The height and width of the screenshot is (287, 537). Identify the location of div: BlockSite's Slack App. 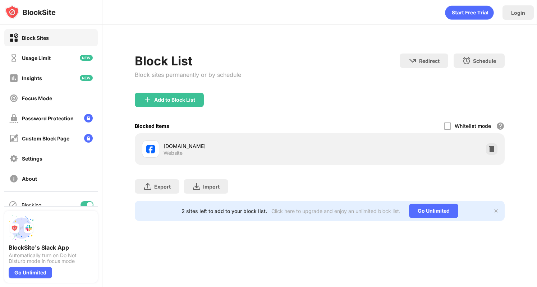
(51, 248).